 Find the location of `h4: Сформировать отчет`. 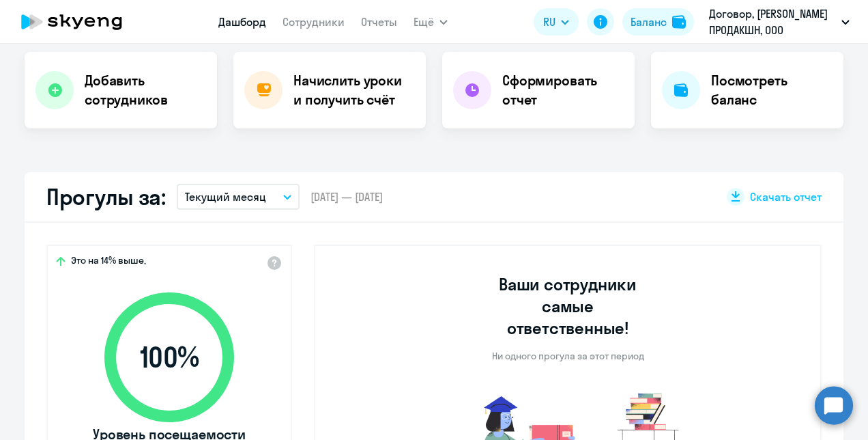

h4: Сформировать отчет is located at coordinates (564, 90).